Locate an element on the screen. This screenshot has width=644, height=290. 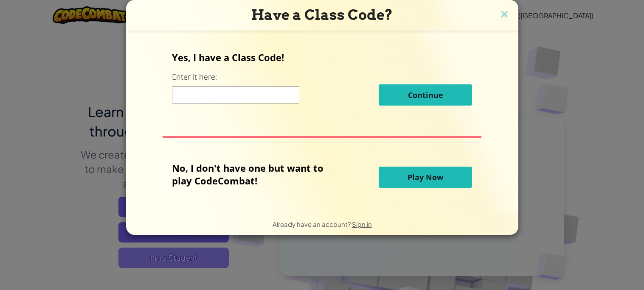
a: Sign in is located at coordinates (362, 224).